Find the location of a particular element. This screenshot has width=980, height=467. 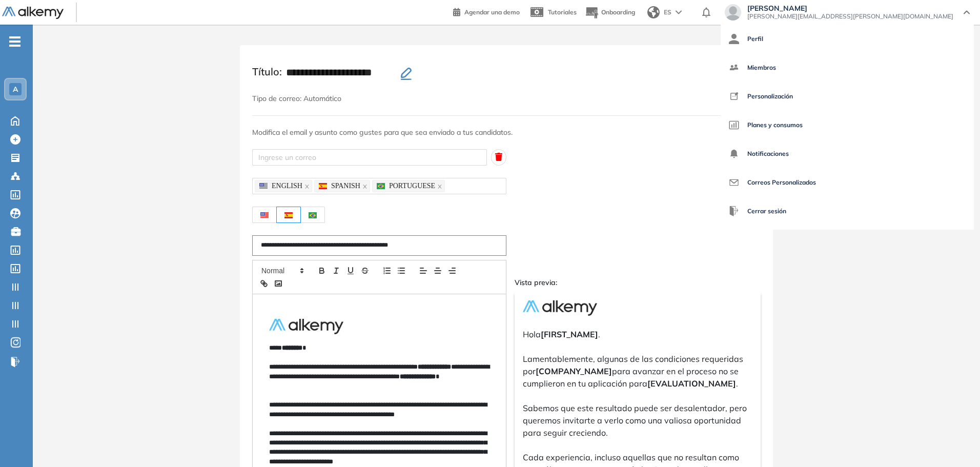

span: Cerrar sesión is located at coordinates (767, 212).